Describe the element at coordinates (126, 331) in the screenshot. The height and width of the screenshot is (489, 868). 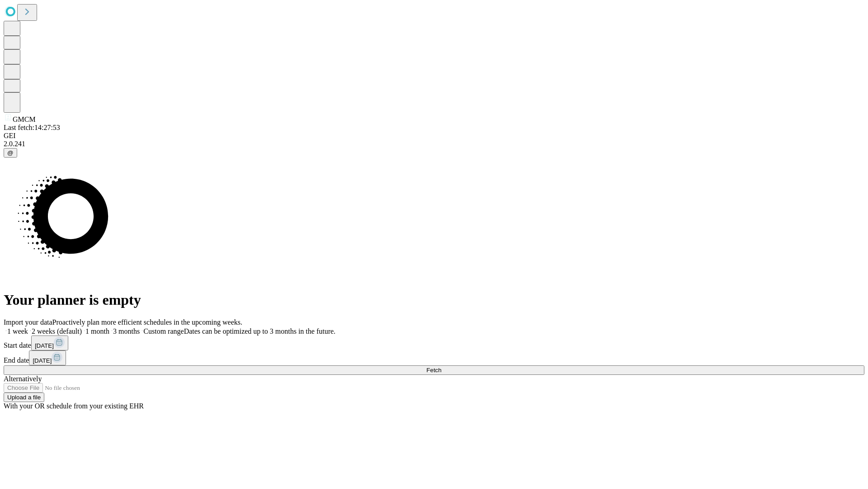
I see `span: 3 months` at that location.